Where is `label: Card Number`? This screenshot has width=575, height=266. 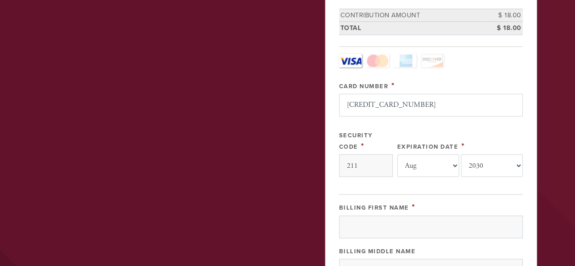
label: Card Number is located at coordinates (364, 86).